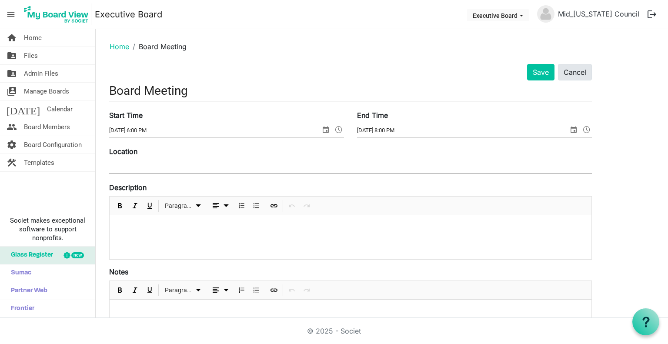 The height and width of the screenshot is (344, 668). What do you see at coordinates (56, 14) in the screenshot?
I see `img: My Board View Logo` at bounding box center [56, 14].